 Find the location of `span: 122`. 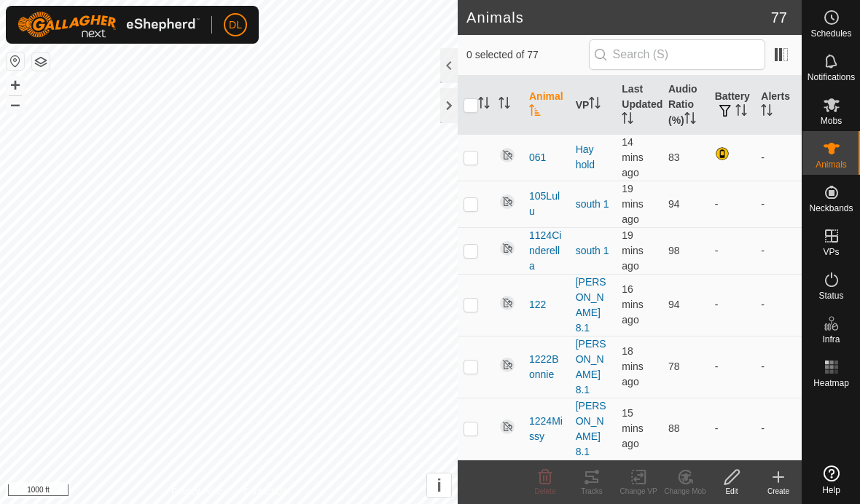

span: 122 is located at coordinates (538, 305).